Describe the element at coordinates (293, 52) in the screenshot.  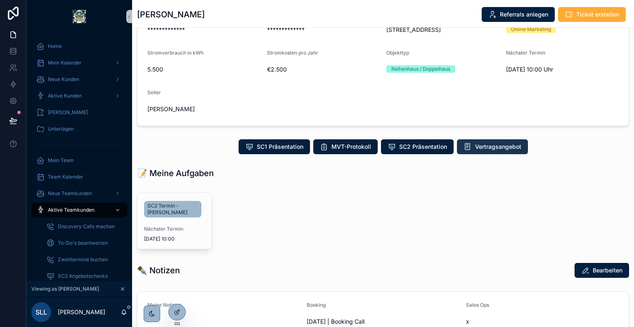
I see `span: Stromkosten pro Jahr` at that location.